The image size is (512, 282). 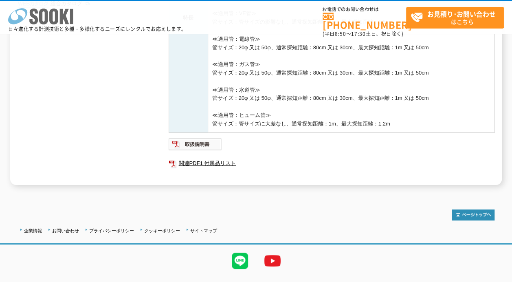 What do you see at coordinates (33, 230) in the screenshot?
I see `a: 企業情報` at bounding box center [33, 230].